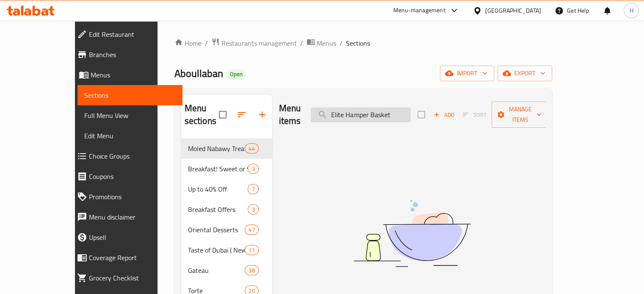  I want to click on span: Restaurants management, so click(259, 43).